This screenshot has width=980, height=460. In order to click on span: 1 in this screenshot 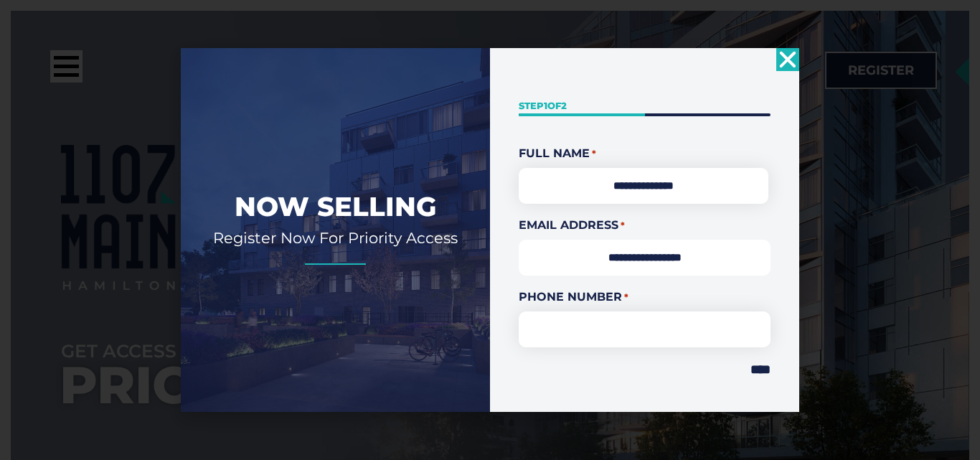, I will do `click(545, 106)`.